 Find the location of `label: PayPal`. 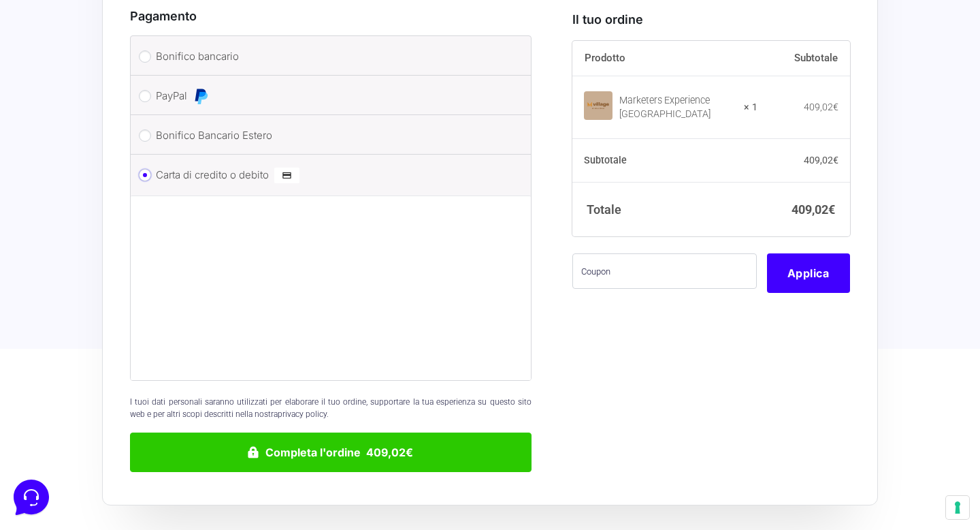

label: PayPal is located at coordinates (328, 96).